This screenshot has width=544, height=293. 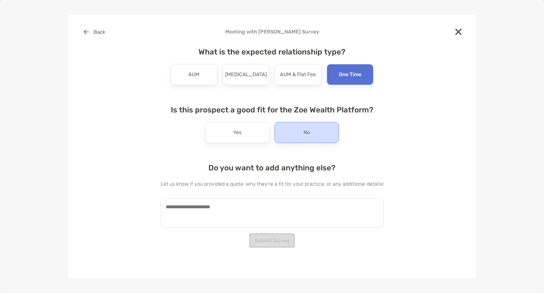 I want to click on img: close modal, so click(x=459, y=32).